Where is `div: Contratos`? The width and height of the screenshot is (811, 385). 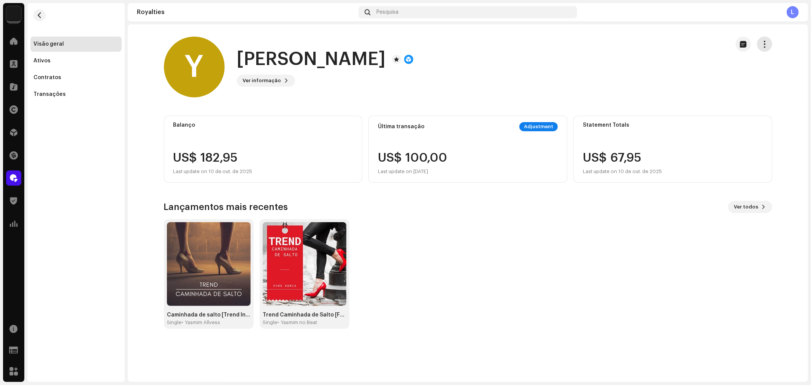 div: Contratos is located at coordinates (47, 78).